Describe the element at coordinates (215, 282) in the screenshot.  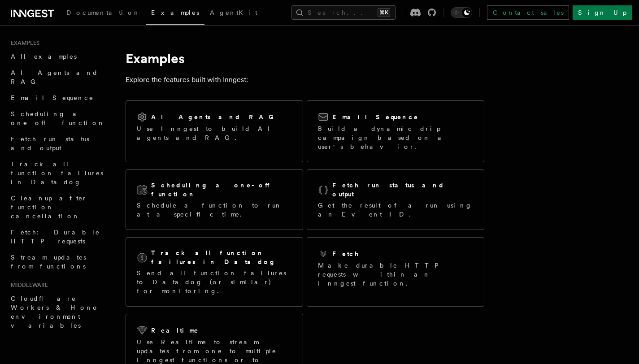
I see `p: Send all function failures to Datadog (or similar) for monitoring.` at that location.